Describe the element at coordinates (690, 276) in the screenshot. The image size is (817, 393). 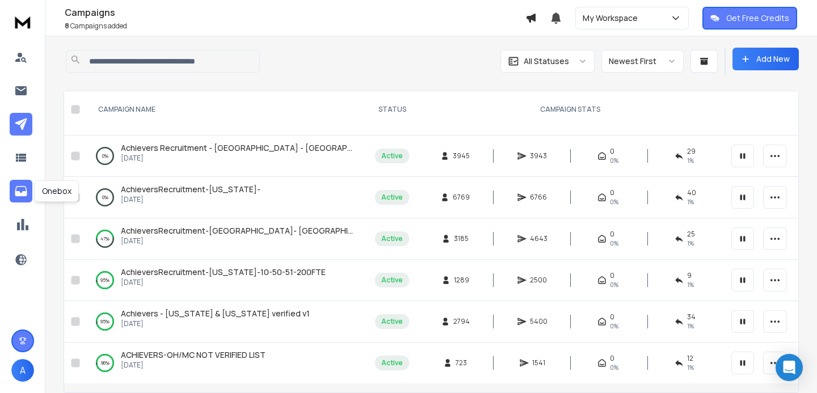
I see `span: 9` at that location.